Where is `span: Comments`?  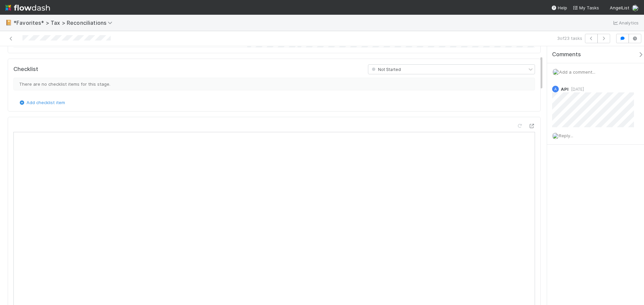 span: Comments is located at coordinates (566, 55).